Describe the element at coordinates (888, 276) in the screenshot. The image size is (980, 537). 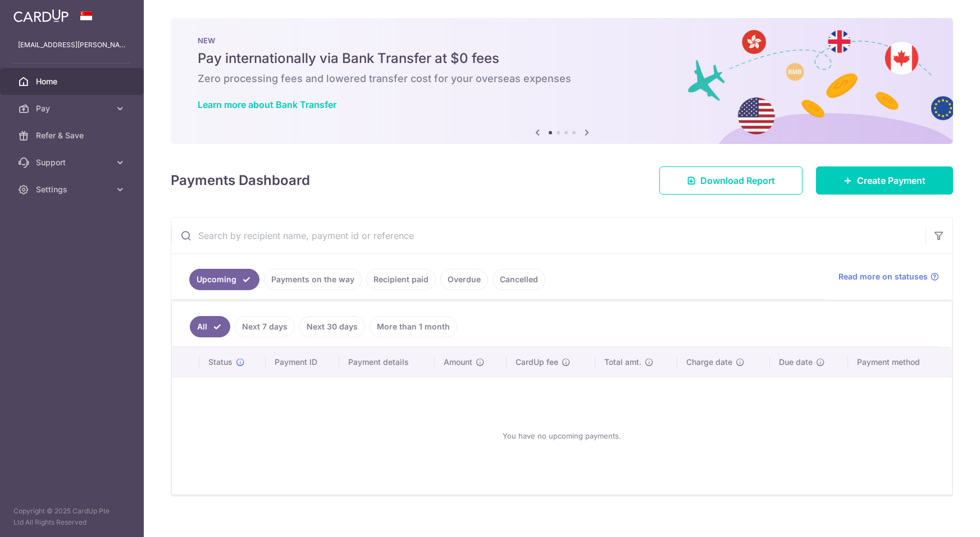
I see `a: Read more on statuses` at that location.